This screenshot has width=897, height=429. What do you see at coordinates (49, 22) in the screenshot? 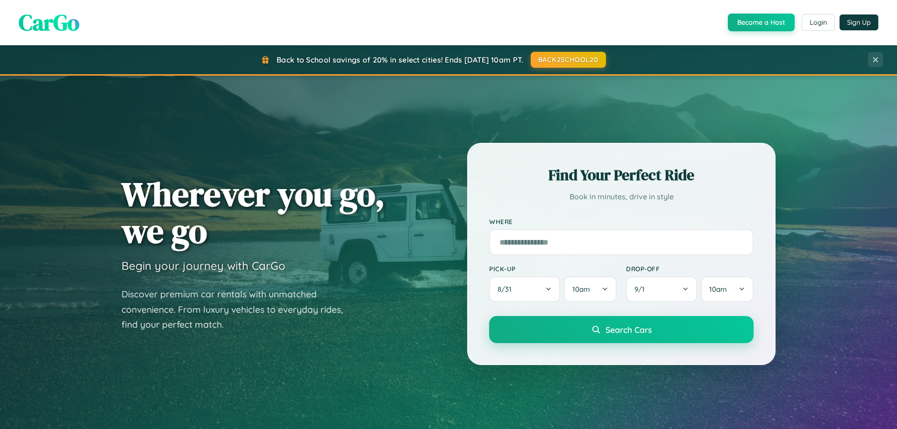
I see `span: CarGo` at bounding box center [49, 22].